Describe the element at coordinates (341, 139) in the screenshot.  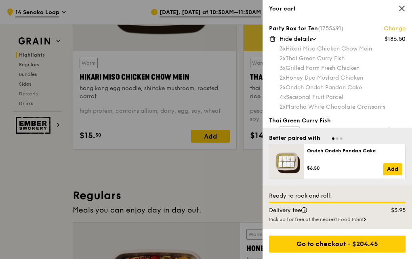
I see `span: Go to slide 3` at that location.